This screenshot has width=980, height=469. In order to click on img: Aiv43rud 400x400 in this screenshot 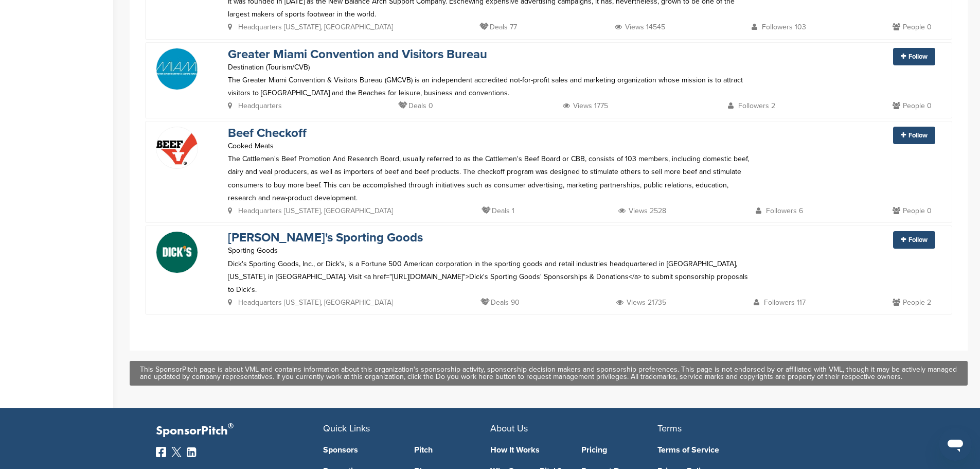, I will do `click(177, 252)`.